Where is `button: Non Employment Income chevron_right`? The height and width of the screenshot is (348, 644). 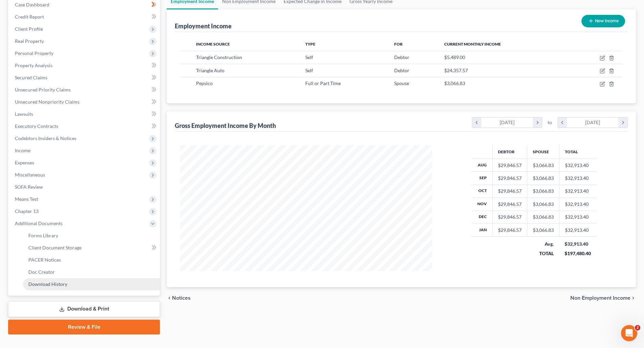
button: Non Employment Income chevron_right is located at coordinates (603, 299).